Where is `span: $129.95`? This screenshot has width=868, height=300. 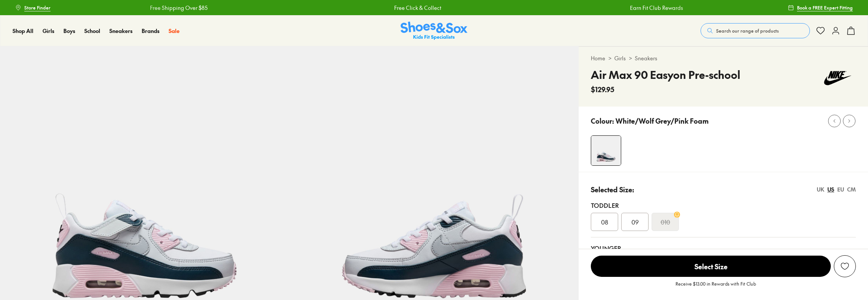 span: $129.95 is located at coordinates (603, 89).